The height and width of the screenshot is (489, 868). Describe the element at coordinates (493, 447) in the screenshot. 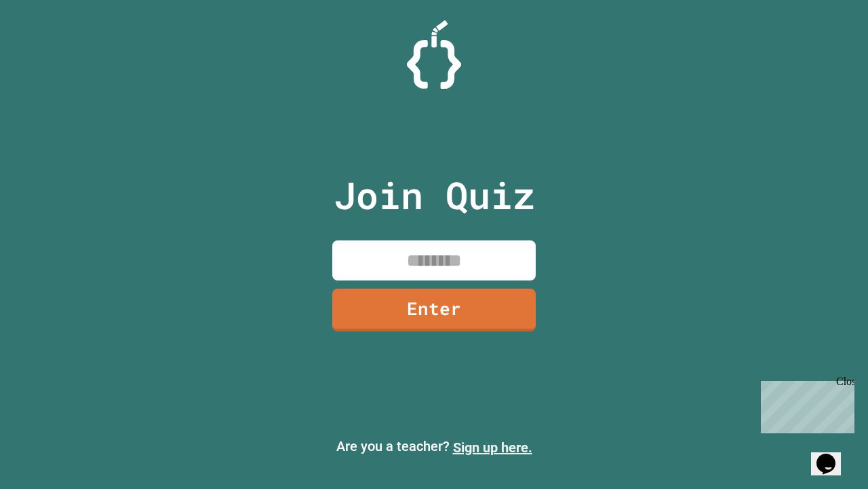

I see `a: Sign up here.` at that location.